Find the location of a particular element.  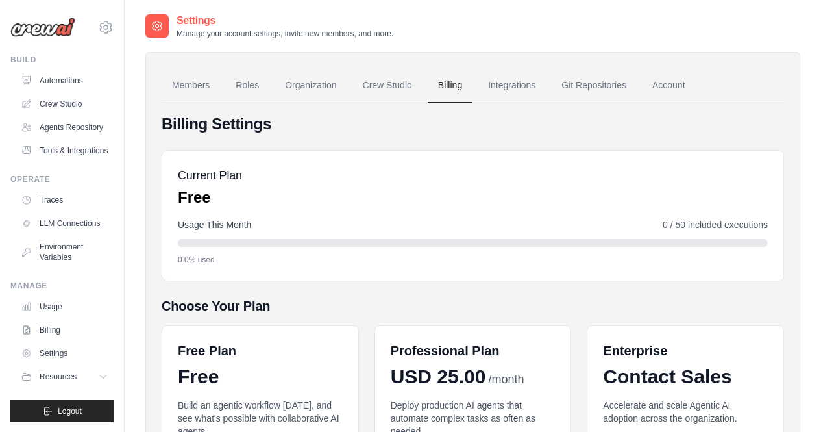

div: Build is located at coordinates (62, 60).